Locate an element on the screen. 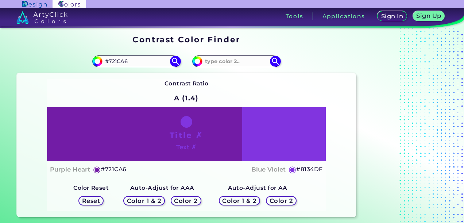 The width and height of the screenshot is (464, 223). h1: Contrast Color Finder is located at coordinates (186, 39).